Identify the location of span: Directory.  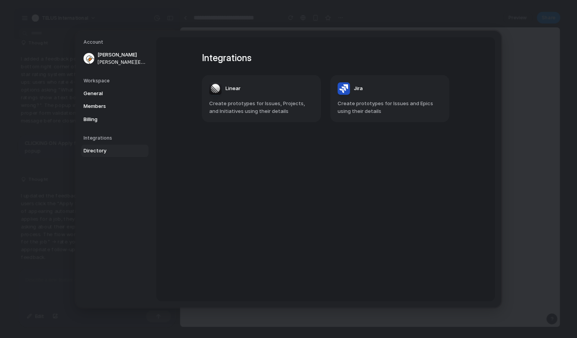
(108, 151).